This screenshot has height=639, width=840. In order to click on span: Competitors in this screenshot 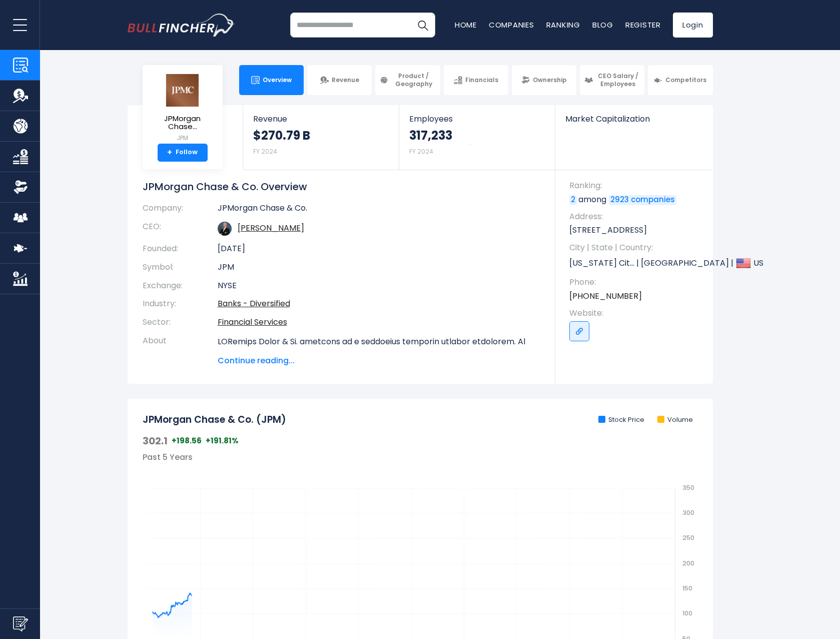, I will do `click(686, 80)`.